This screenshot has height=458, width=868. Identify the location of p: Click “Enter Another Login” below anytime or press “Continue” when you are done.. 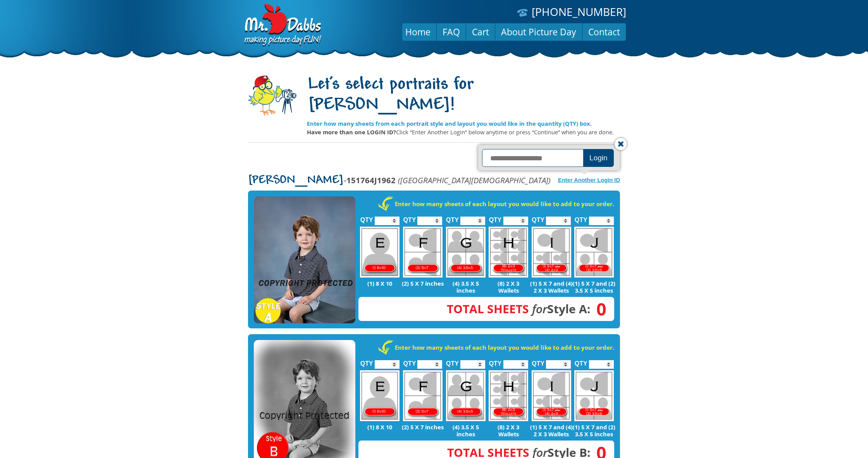
(464, 132).